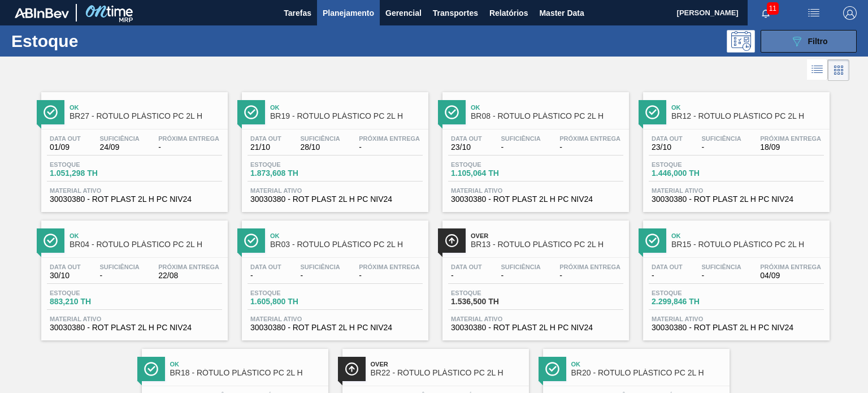  I want to click on span: BR22 - RÓTULO PLÁSTICO PC 2L H, so click(447, 373).